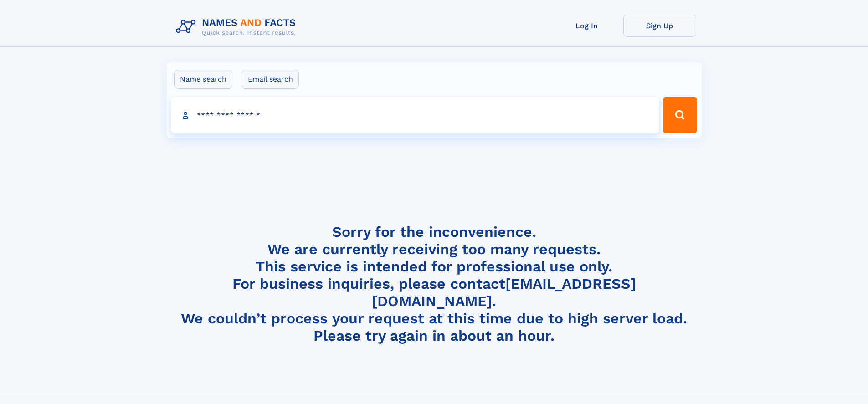 This screenshot has height=404, width=868. Describe the element at coordinates (238, 27) in the screenshot. I see `img: Logo Names and Facts` at that location.